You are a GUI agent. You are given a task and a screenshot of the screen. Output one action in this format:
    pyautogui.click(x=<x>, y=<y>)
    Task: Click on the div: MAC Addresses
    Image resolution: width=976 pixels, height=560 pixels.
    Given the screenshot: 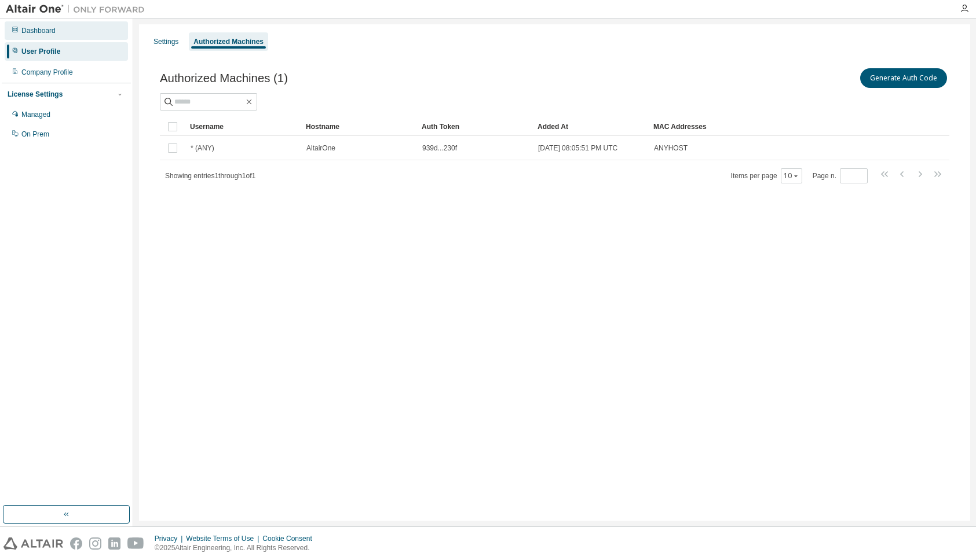 What is the action you would take?
    pyautogui.click(x=740, y=127)
    